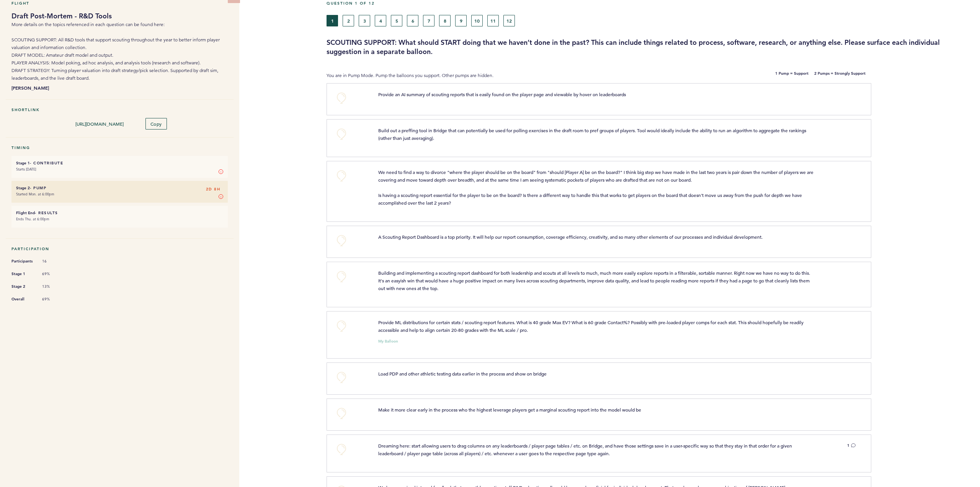 This screenshot has height=487, width=980. What do you see at coordinates (510, 410) in the screenshot?
I see `span: Make it more clear early in the process who the highest leverage players get a marginal scouting ...` at bounding box center [510, 410].